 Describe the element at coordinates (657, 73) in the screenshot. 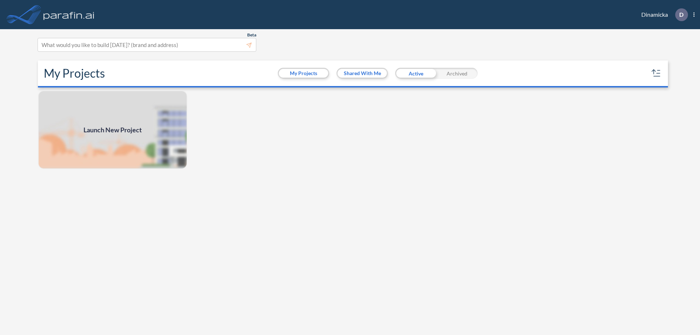

I see `button: sort` at that location.